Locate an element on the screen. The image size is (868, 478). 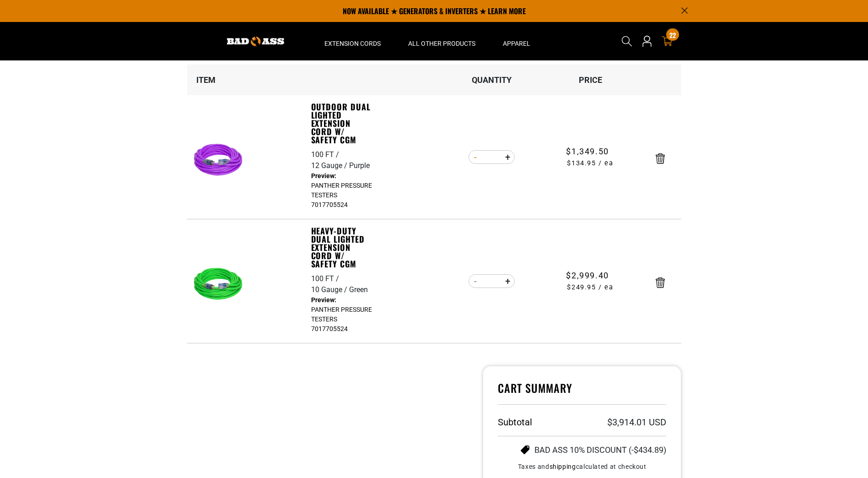
summary: Extension Cords is located at coordinates (353, 41).